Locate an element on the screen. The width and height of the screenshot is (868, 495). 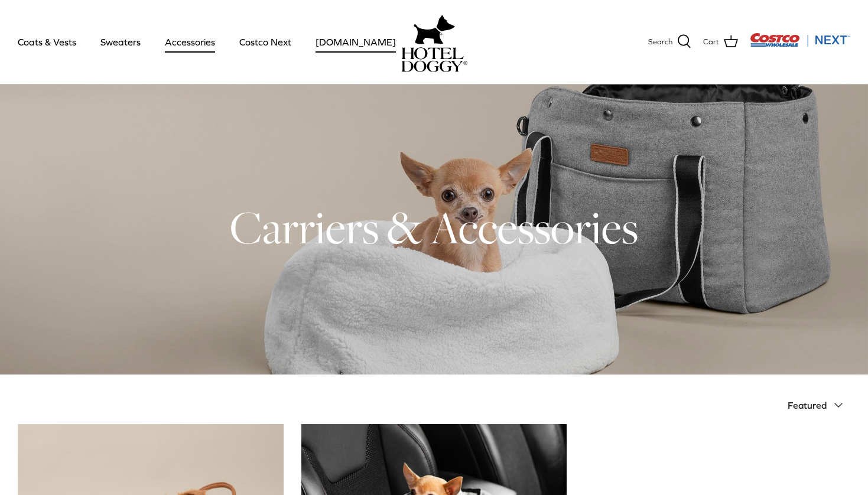
a: Cart is located at coordinates (720, 42).